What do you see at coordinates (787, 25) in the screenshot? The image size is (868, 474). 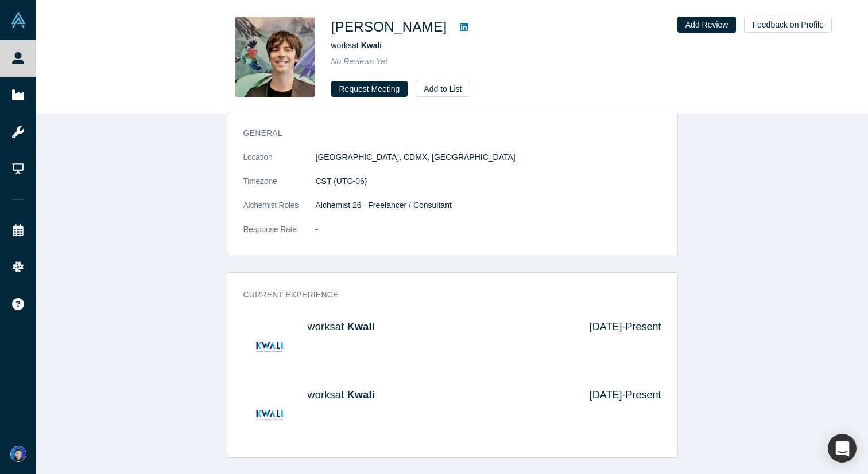 I see `button: Feedback on Profile` at bounding box center [787, 25].